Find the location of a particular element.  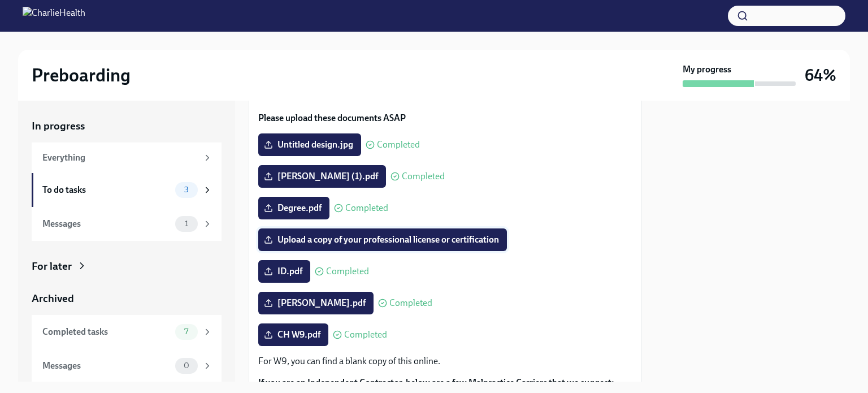

a: Messages1 is located at coordinates (126, 224).